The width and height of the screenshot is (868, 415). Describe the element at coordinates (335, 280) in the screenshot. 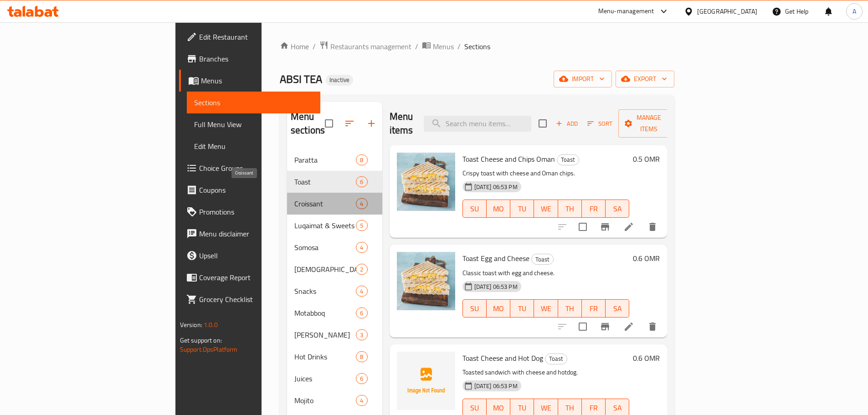

I see `nav: Menu sections` at that location.